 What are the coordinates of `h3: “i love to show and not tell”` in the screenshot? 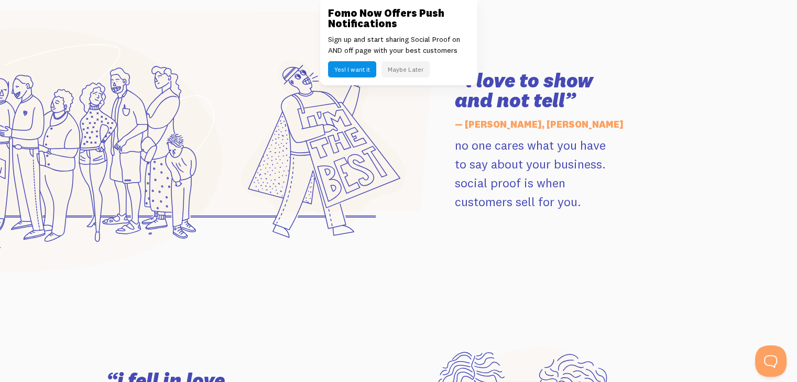 It's located at (573, 91).